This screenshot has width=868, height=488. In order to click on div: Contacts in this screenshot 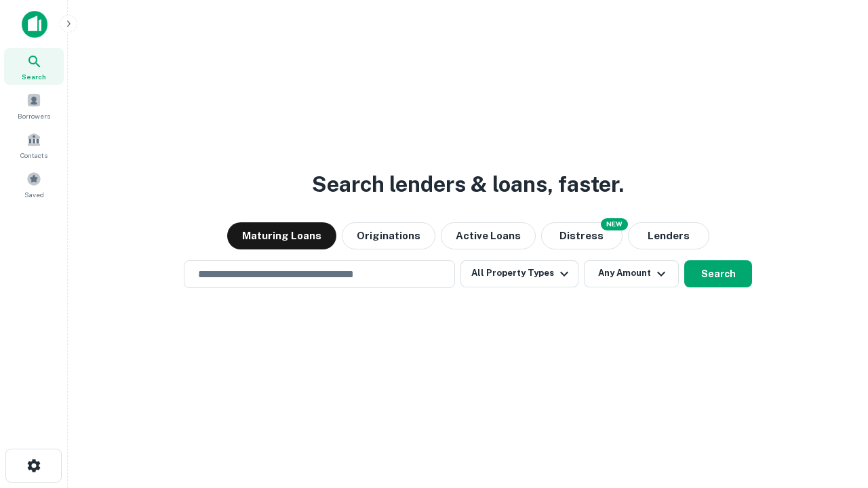, I will do `click(34, 145)`.